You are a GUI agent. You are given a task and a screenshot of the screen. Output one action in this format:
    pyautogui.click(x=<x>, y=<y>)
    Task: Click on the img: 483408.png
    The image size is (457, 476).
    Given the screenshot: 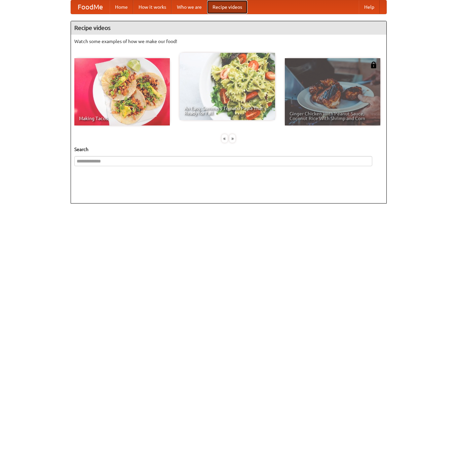 What is the action you would take?
    pyautogui.click(x=374, y=65)
    